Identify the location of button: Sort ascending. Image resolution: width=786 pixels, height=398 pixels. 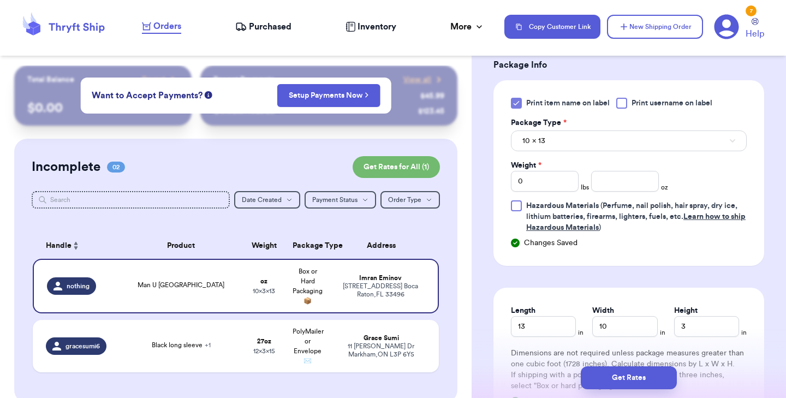
(76, 246).